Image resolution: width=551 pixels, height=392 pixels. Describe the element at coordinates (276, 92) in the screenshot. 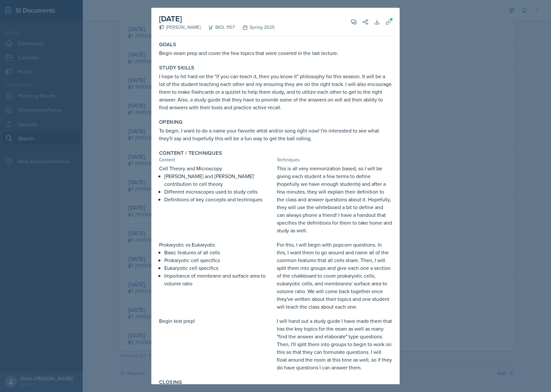

I see `p: I hope to hit hard on the "if you can teach it, then you know it" philosophy for this session. It...` at that location.